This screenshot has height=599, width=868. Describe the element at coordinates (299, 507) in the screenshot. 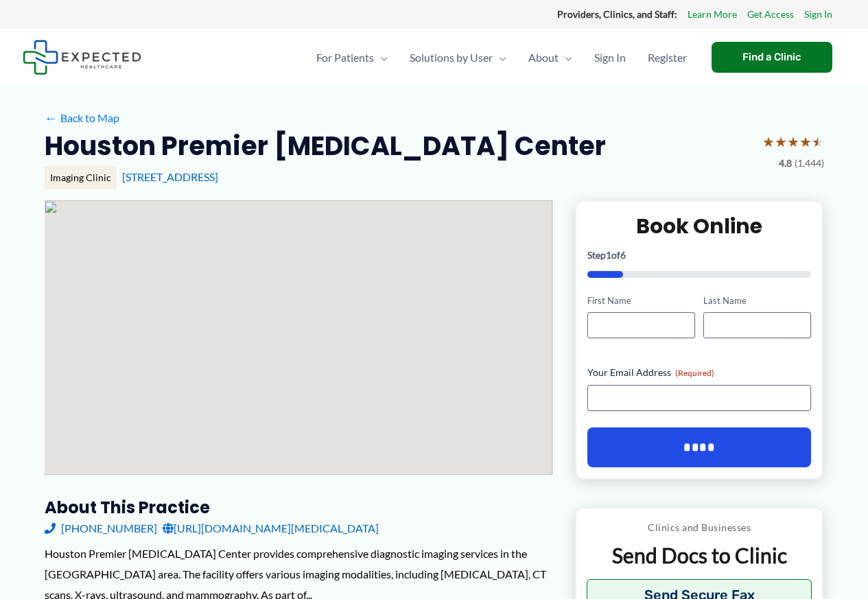

I see `h3: About this practice` at that location.